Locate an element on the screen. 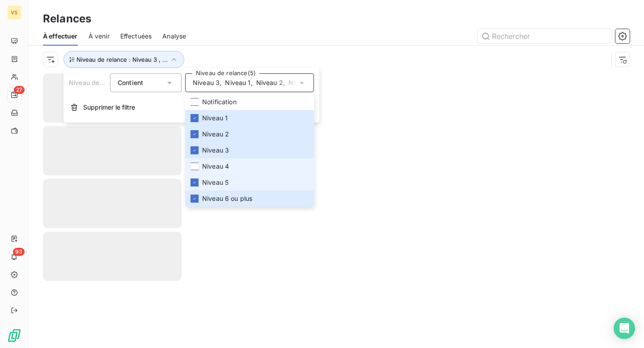 Image resolution: width=644 pixels, height=348 pixels. span: Effectuées is located at coordinates (136, 36).